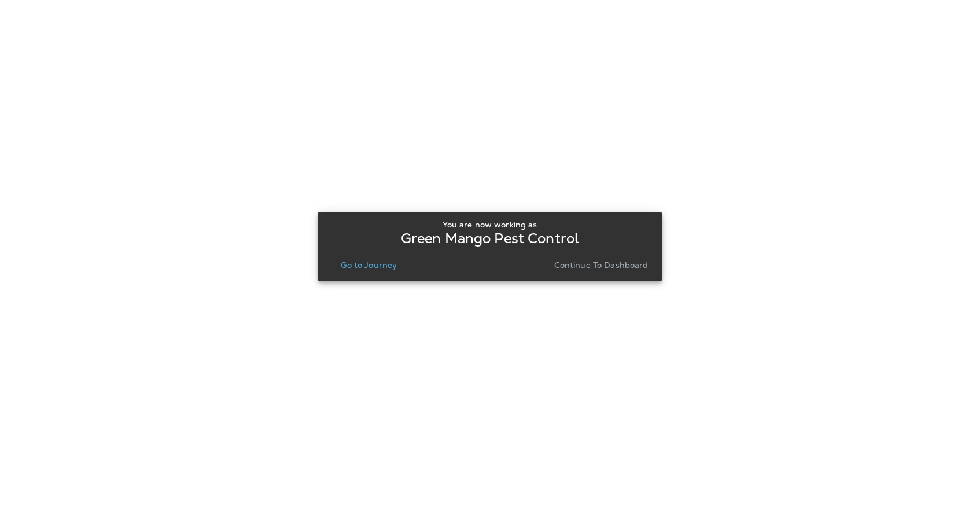 This screenshot has width=980, height=507. What do you see at coordinates (368, 265) in the screenshot?
I see `button: Go to Journey` at bounding box center [368, 265].